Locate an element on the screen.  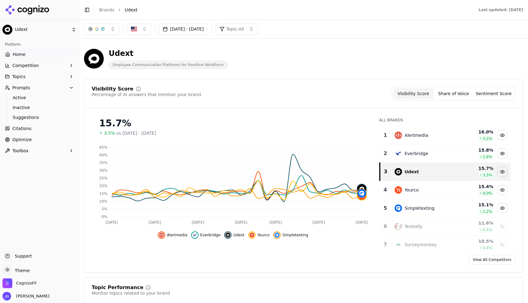
img: United States is located at coordinates (134, 29).